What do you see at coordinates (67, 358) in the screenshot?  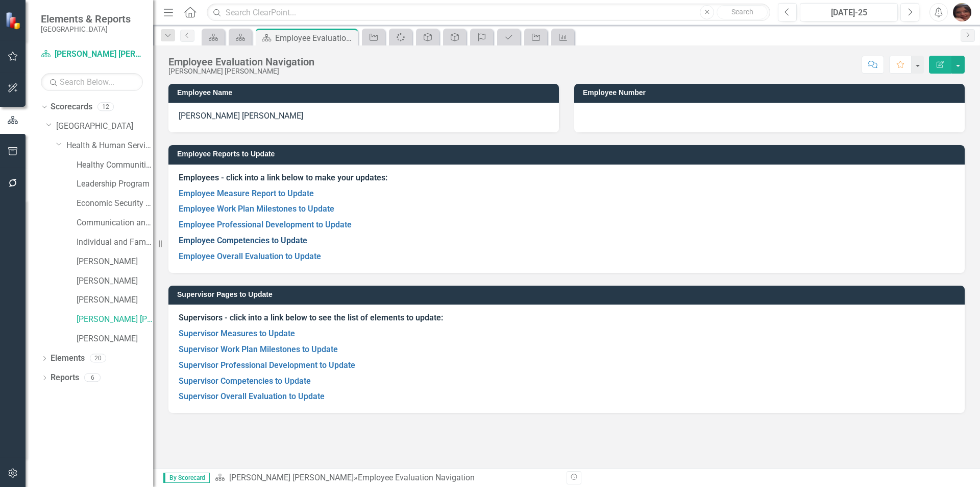 I see `a: Elements` at bounding box center [67, 358].